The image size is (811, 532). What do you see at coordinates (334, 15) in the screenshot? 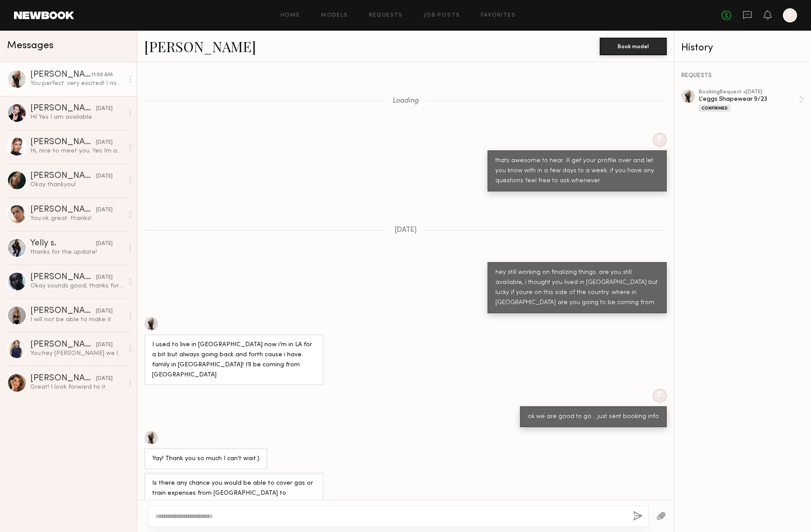
I see `a: Models` at bounding box center [334, 15].